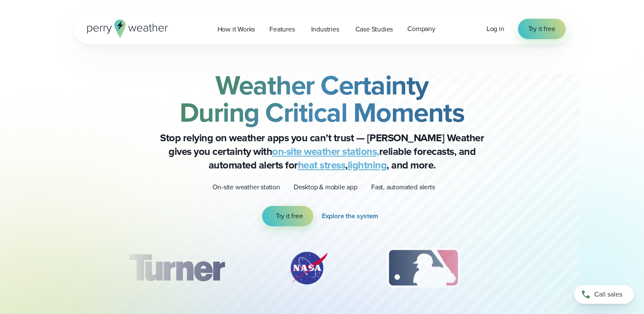  What do you see at coordinates (322, 99) in the screenshot?
I see `strong: Weather Certainty During Critical Moments` at bounding box center [322, 99].